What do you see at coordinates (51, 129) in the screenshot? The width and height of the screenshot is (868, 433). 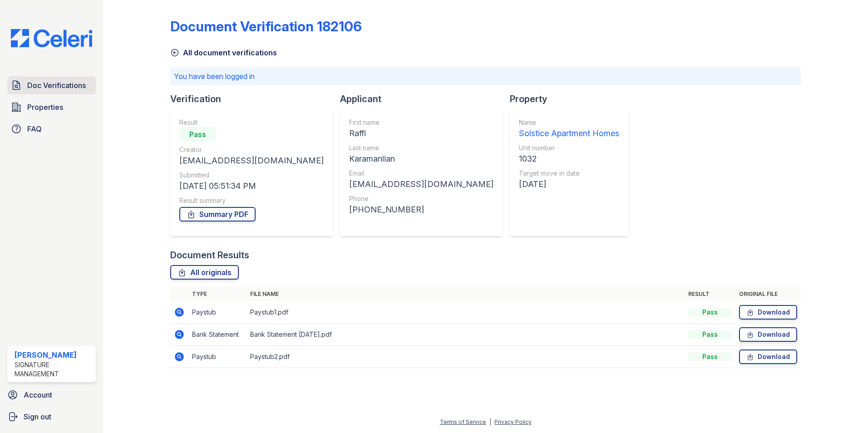 I see `a: FAQ` at bounding box center [51, 129].